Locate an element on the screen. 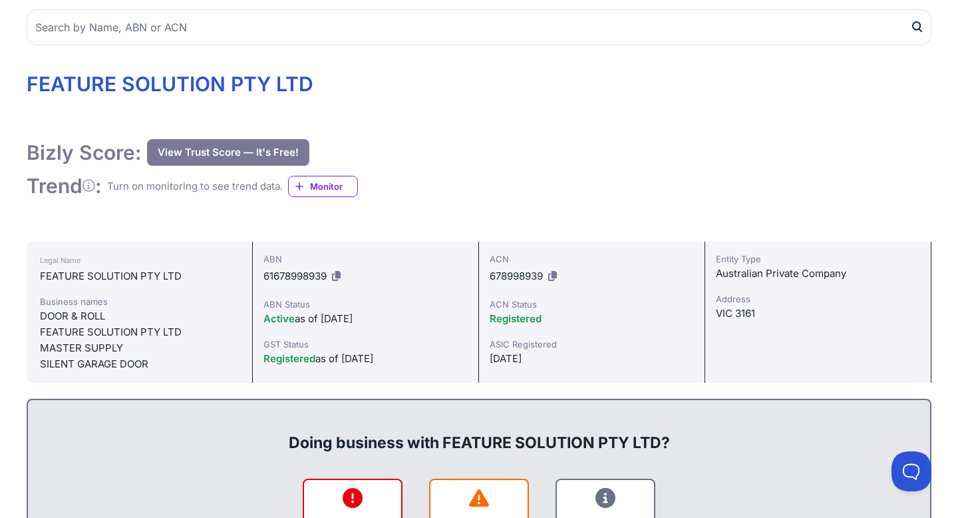 The width and height of the screenshot is (958, 518). span: 678998939 is located at coordinates (516, 275).